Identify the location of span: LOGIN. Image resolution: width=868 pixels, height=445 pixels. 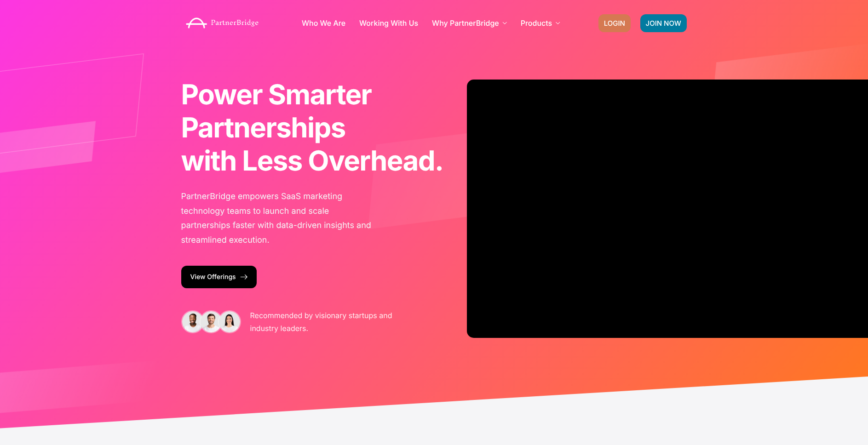
(615, 23).